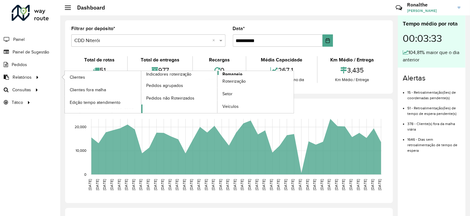 The image size is (470, 216). What do you see at coordinates (88, 90) in the screenshot?
I see `span: Clientes fora malha` at bounding box center [88, 90].